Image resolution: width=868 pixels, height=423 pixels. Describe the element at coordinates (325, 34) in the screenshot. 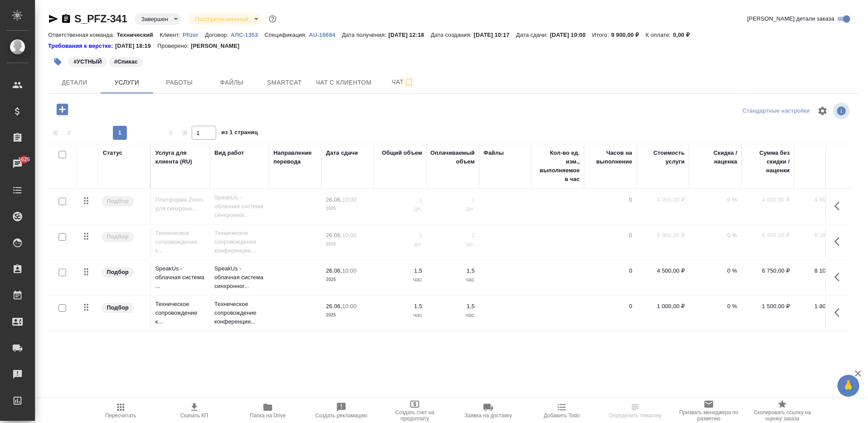

I see `a: AU-16684` at that location.